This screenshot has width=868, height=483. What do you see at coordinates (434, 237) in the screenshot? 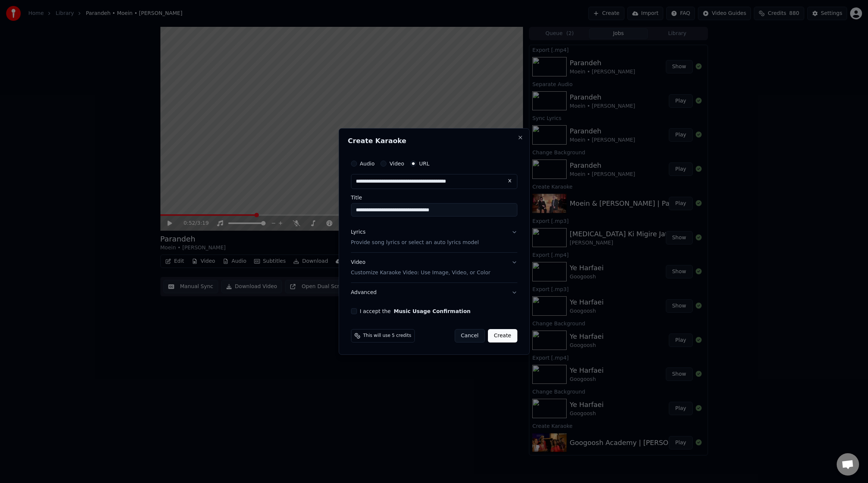
I see `button: LyricsProvide song lyrics or select an auto lyrics model` at bounding box center [434, 237].